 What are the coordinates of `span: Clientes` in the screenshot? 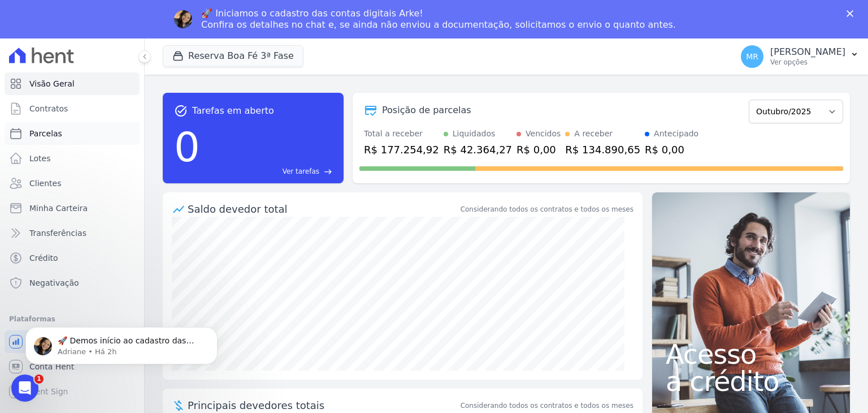 It's located at (45, 183).